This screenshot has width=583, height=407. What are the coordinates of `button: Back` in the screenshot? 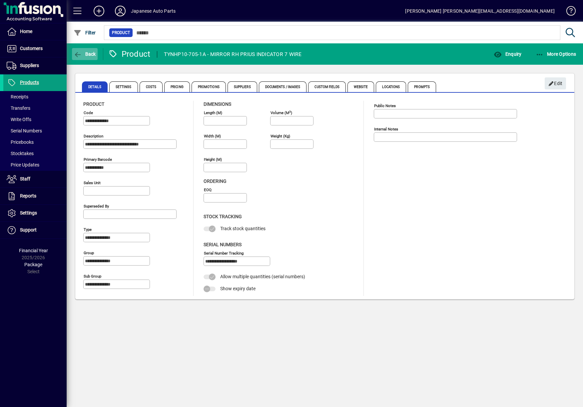 It's located at (85, 54).